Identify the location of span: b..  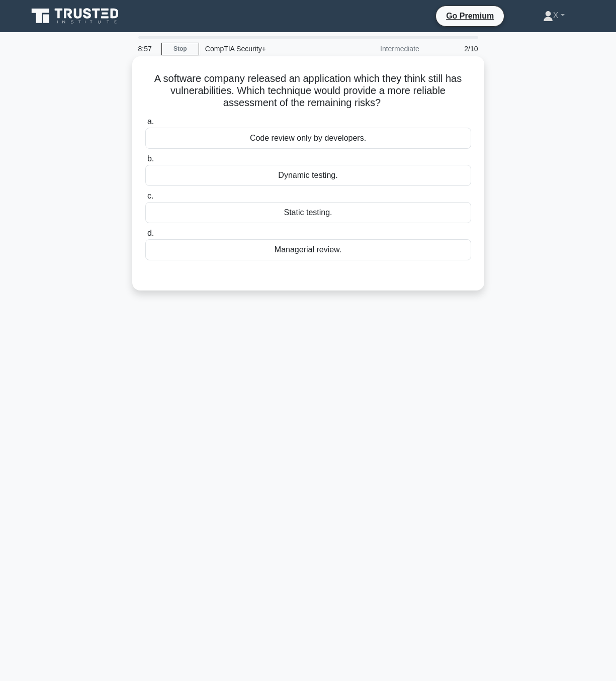
(150, 158).